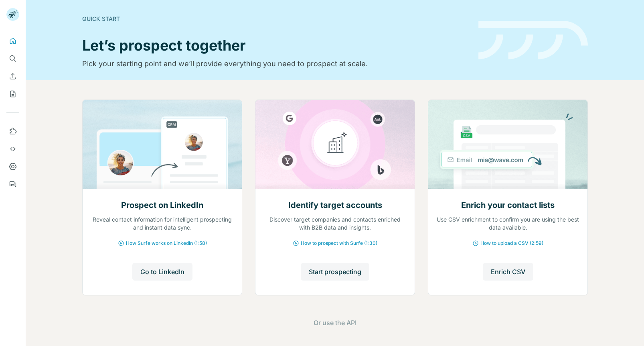  Describe the element at coordinates (335, 205) in the screenshot. I see `h2: Identify target accounts` at that location.